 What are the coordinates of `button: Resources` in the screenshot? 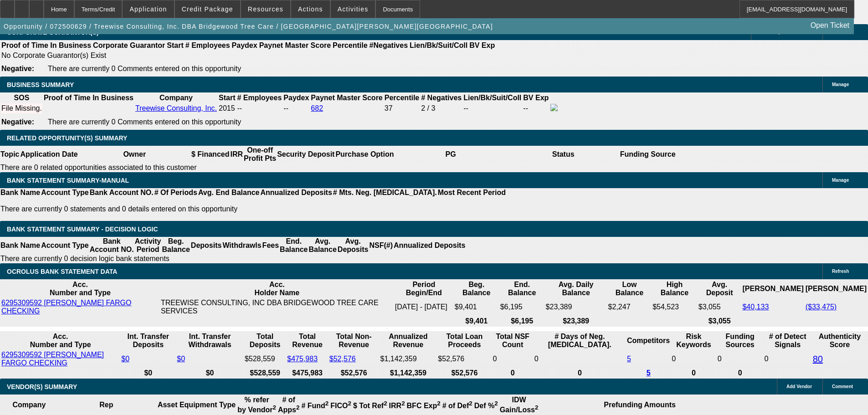 It's located at (266, 9).